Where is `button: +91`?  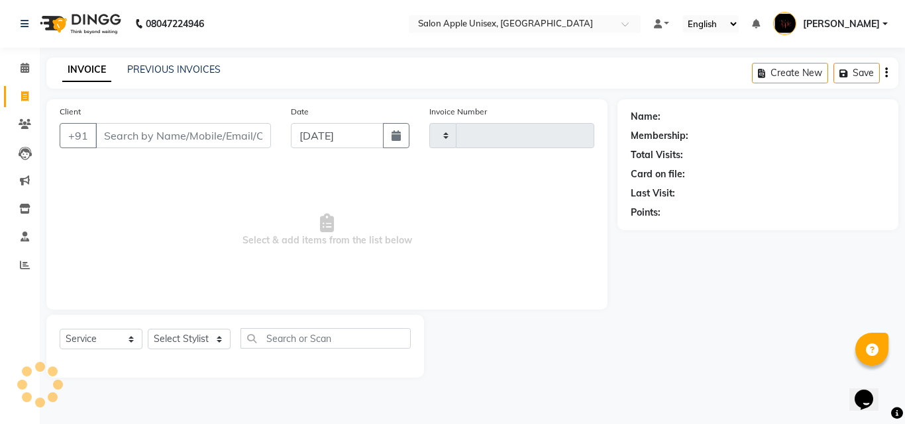
button: +91 is located at coordinates (78, 136).